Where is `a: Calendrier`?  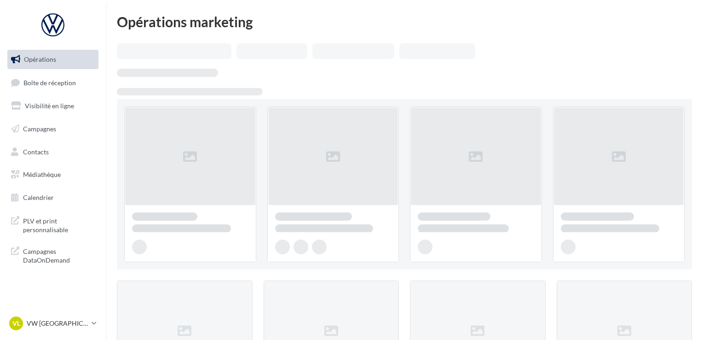
a: Calendrier is located at coordinates (53, 197).